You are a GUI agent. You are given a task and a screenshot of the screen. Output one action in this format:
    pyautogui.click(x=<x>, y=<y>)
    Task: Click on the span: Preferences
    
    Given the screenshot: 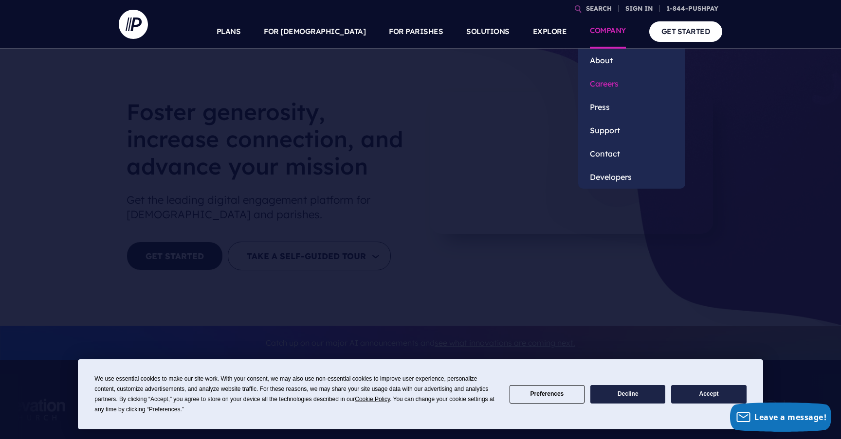 What is the action you would take?
    pyautogui.click(x=164, y=410)
    